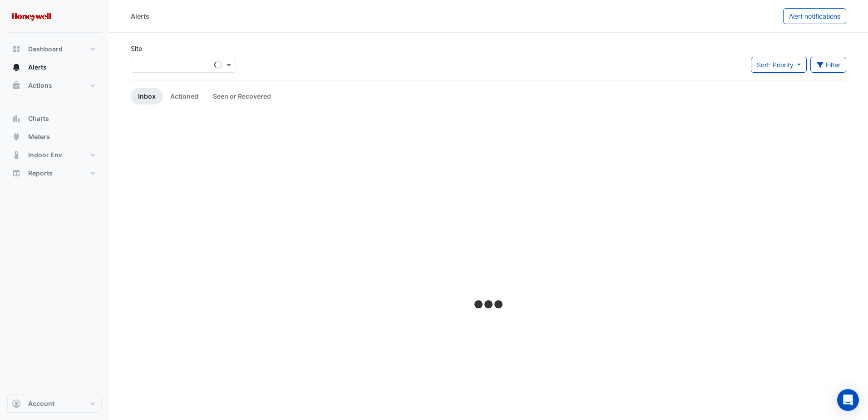 The height and width of the screenshot is (420, 868). Describe the element at coordinates (39, 136) in the screenshot. I see `span: Meters` at that location.